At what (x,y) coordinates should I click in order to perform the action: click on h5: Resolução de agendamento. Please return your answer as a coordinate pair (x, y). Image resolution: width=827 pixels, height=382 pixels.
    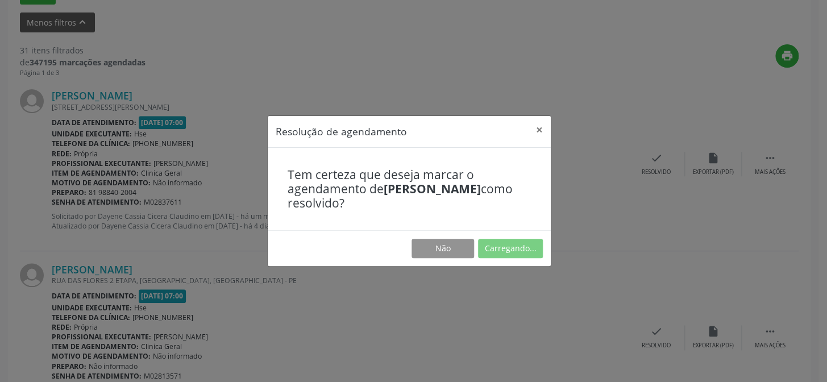
    Looking at the image, I should click on (341, 131).